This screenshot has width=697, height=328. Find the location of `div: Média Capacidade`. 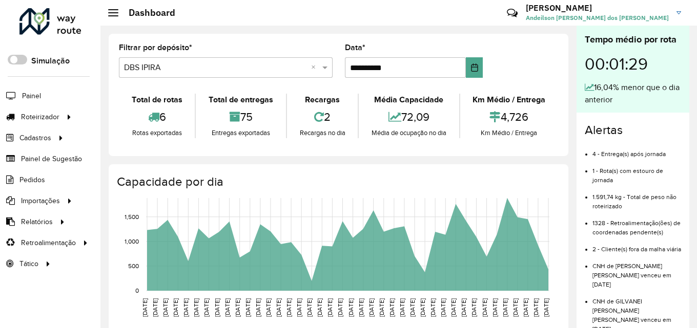

div: Média Capacidade is located at coordinates (408, 100).